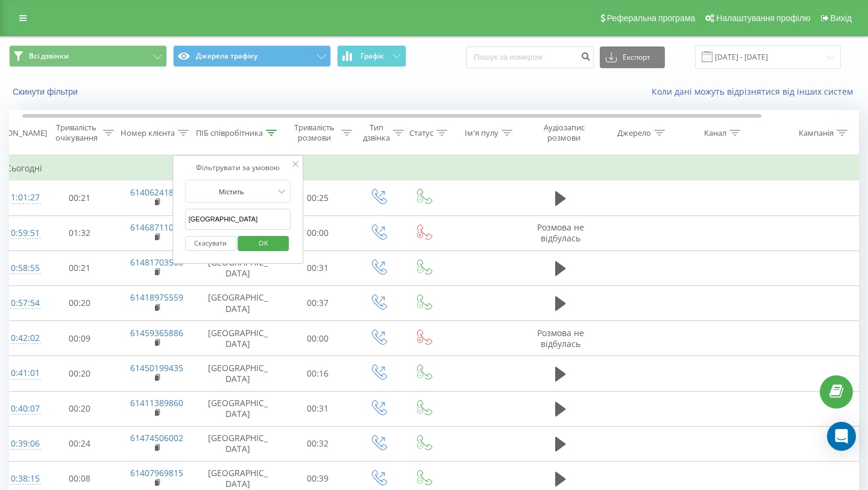 The image size is (868, 490). I want to click on button: Графік, so click(371, 56).